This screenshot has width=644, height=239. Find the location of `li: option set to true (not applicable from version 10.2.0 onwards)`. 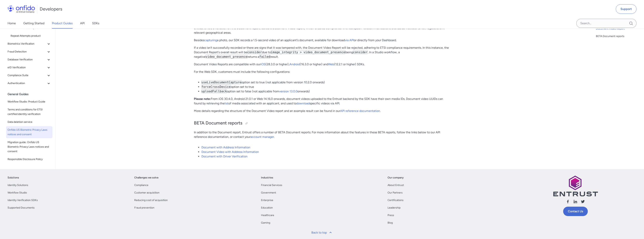

li: option set to true (not applicable from version 10.2.0 onwards) is located at coordinates (326, 82).